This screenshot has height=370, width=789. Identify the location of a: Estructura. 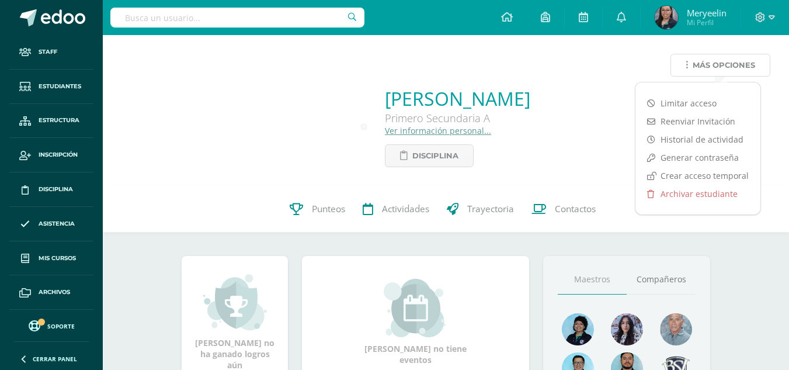
(51, 121).